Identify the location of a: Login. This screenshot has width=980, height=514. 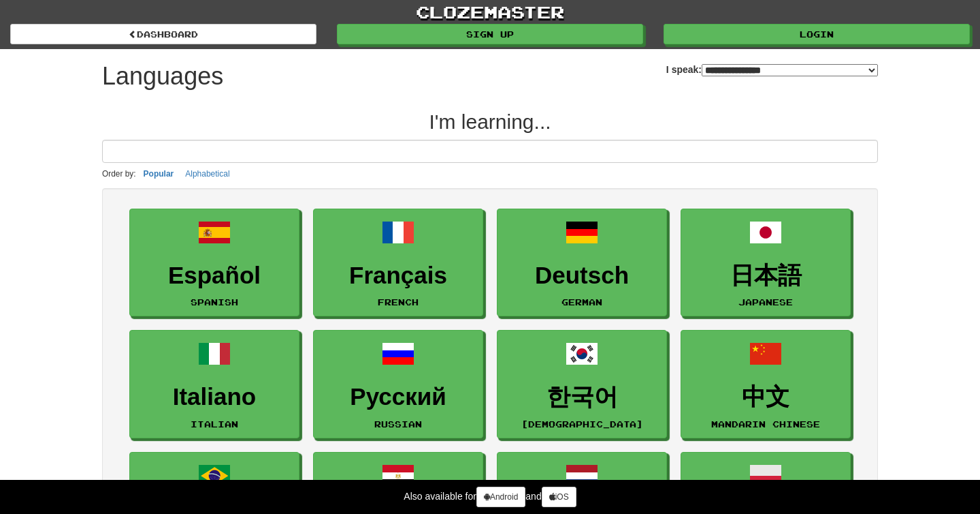
(817, 34).